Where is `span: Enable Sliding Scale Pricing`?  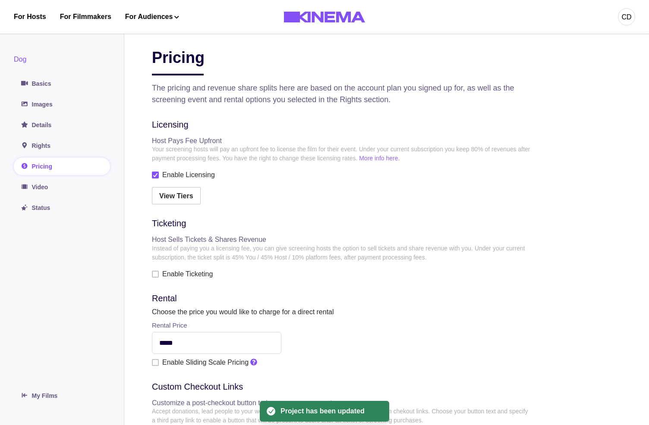 span: Enable Sliding Scale Pricing is located at coordinates (205, 363).